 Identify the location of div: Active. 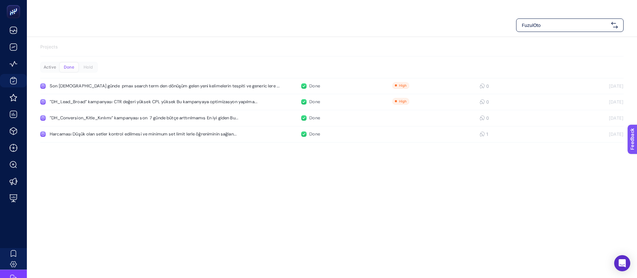
(50, 67).